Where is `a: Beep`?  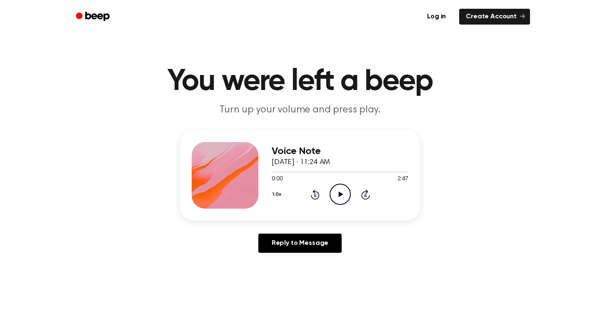 a: Beep is located at coordinates (93, 17).